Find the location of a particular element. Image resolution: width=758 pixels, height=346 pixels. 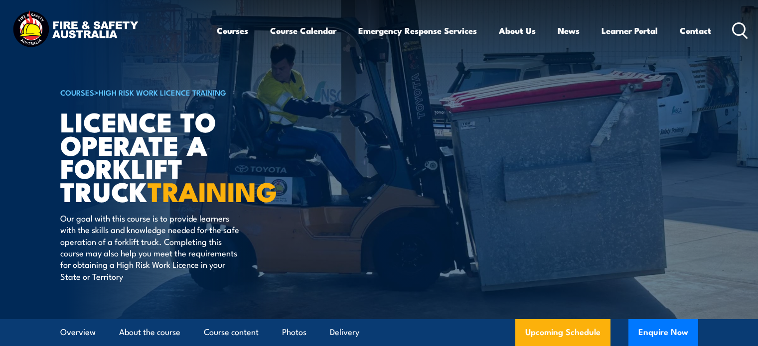

a: High Risk Work Licence Training is located at coordinates (162, 92).